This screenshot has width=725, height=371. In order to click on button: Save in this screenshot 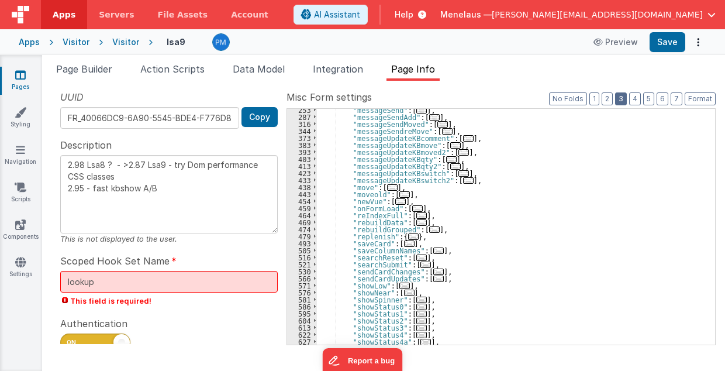, I will do `click(667, 42)`.